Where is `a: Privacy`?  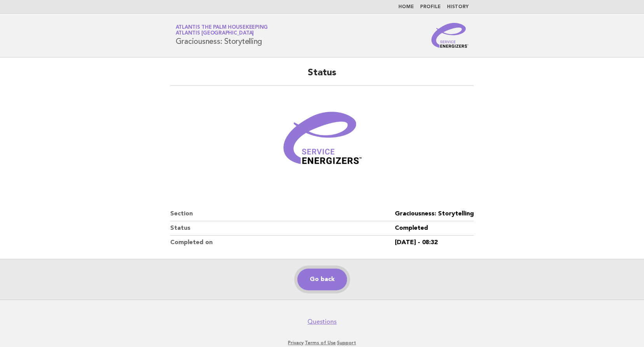 a: Privacy is located at coordinates (296, 343).